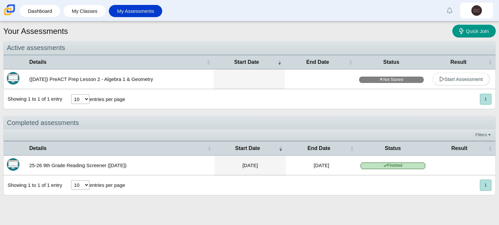 The width and height of the screenshot is (499, 225). Describe the element at coordinates (393, 166) in the screenshot. I see `span: Finished` at that location.